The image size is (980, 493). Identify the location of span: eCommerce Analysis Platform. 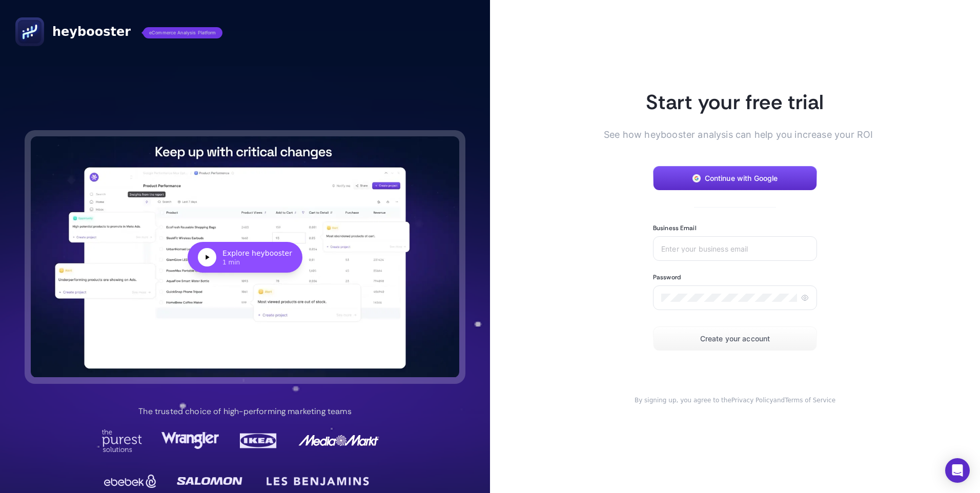
(183, 33).